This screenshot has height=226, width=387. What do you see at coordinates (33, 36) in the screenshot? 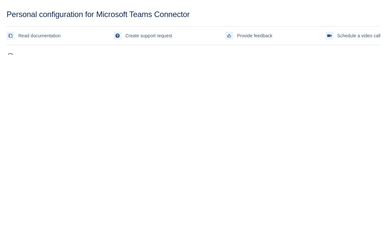
I see `a: Read documentation` at bounding box center [33, 36].